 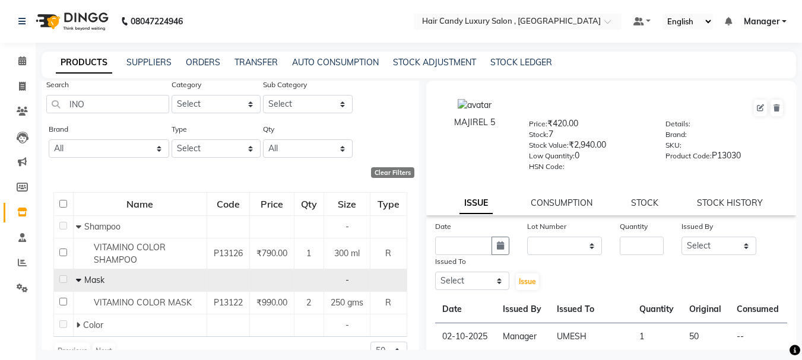 What do you see at coordinates (107, 104) in the screenshot?
I see `input: Search by product name or code` at bounding box center [107, 104].